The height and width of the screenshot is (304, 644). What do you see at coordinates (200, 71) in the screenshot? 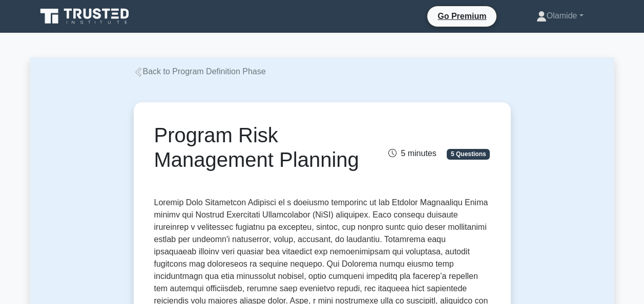
I see `a: Back to Program Definition Phase` at bounding box center [200, 71].